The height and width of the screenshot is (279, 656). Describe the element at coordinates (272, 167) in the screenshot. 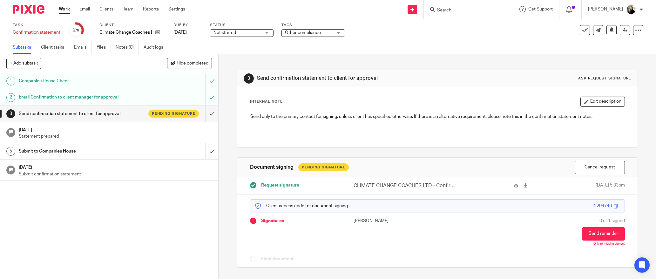

I see `h1: Document signing` at that location.